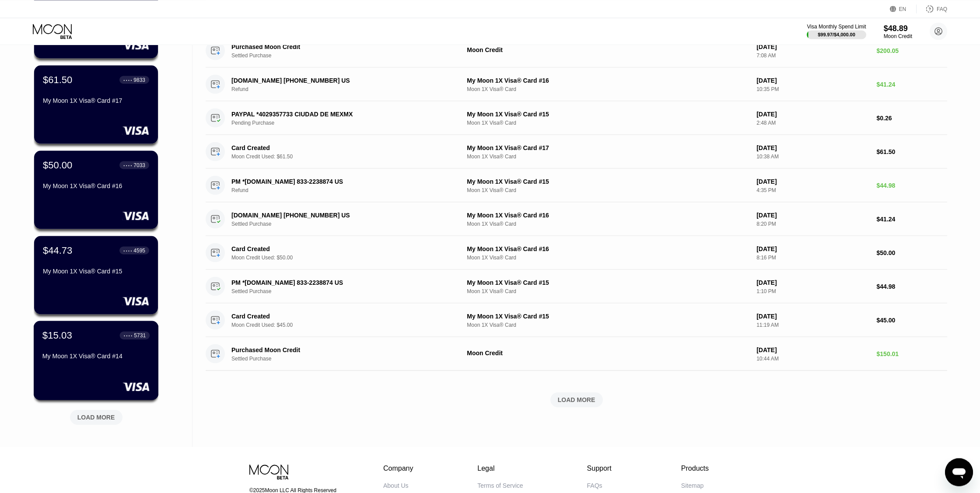 The image size is (980, 493). What do you see at coordinates (96, 357) in the screenshot?
I see `div: My Moon 1X Visa® Card #14` at bounding box center [96, 357].